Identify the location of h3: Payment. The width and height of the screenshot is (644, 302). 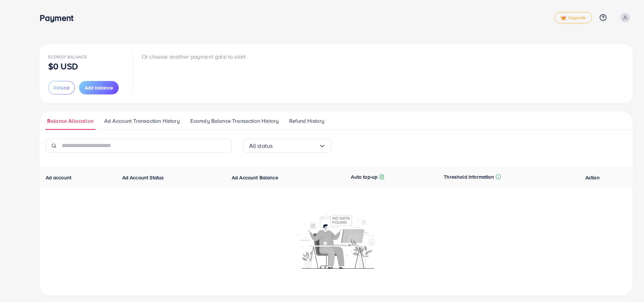
(59, 18).